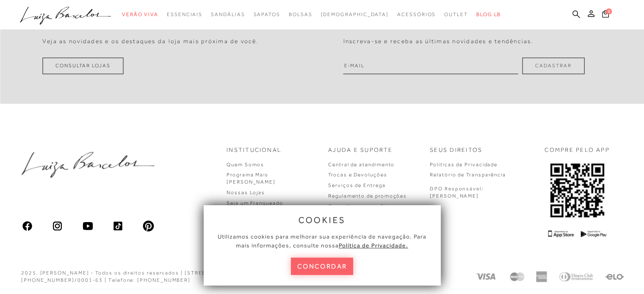 The width and height of the screenshot is (644, 294). I want to click on img: pinterest_ios_filled, so click(148, 226).